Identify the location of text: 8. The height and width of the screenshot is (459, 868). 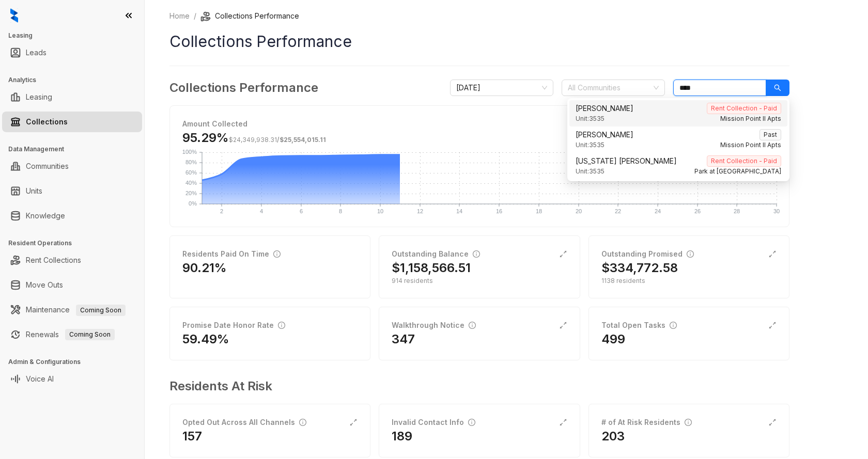
(341, 211).